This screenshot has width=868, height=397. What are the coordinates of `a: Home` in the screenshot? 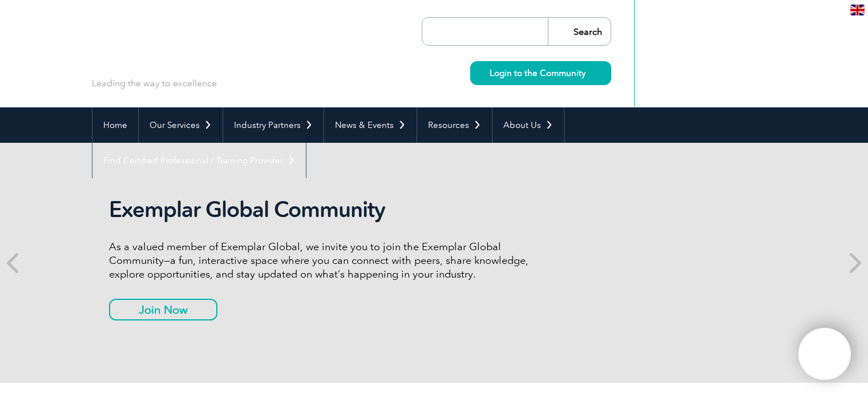 It's located at (115, 125).